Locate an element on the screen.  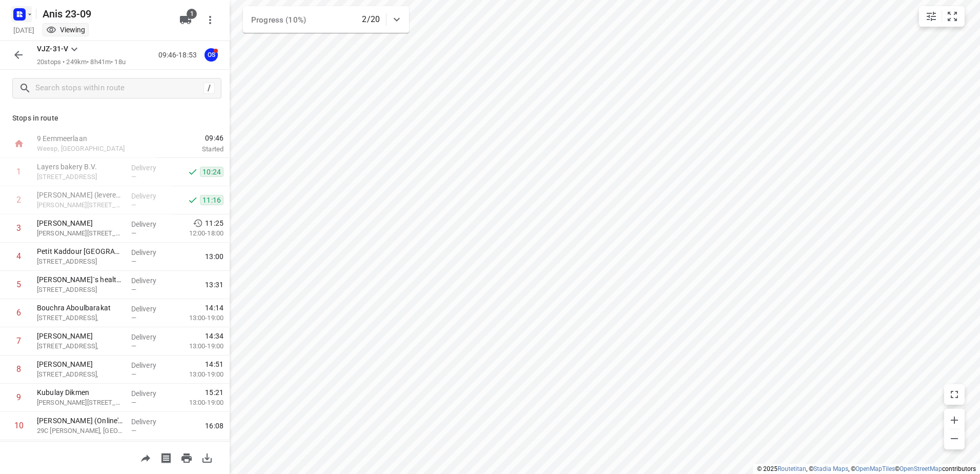
p: 20 stops • 249km • 8h41m • 18u is located at coordinates (81, 62).